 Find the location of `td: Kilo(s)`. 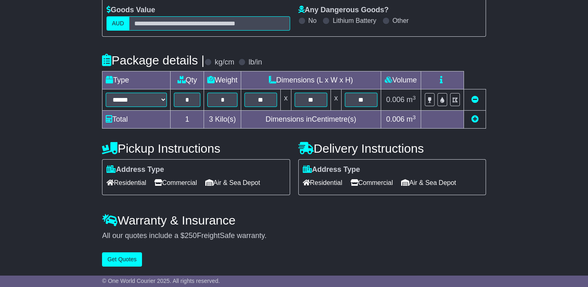

td: Kilo(s) is located at coordinates (223, 120).